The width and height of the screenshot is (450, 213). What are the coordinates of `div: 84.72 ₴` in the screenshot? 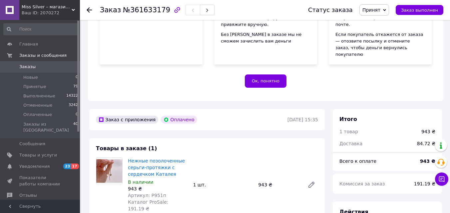 It's located at (426, 144).